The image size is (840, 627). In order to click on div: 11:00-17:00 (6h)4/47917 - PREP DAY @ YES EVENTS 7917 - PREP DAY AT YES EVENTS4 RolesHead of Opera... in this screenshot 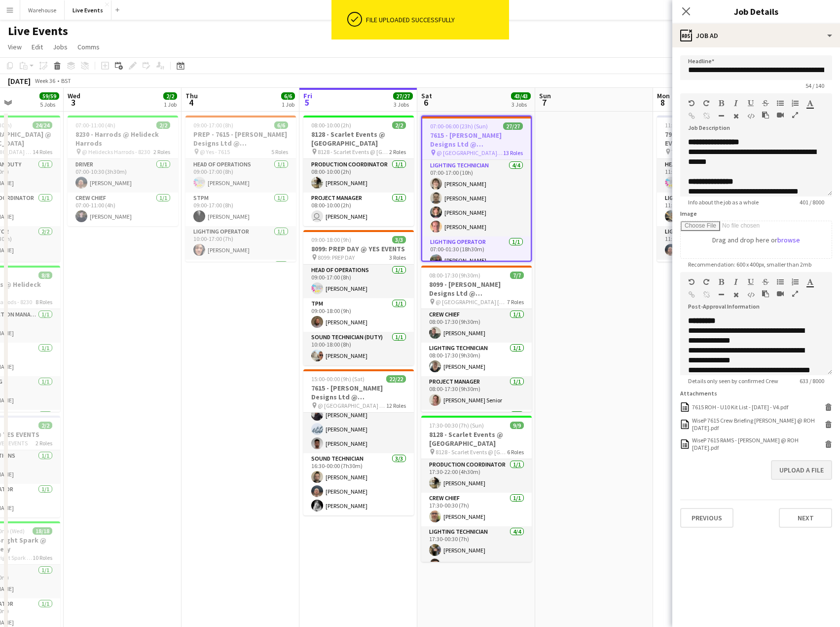, I will do `click(712, 189)`.